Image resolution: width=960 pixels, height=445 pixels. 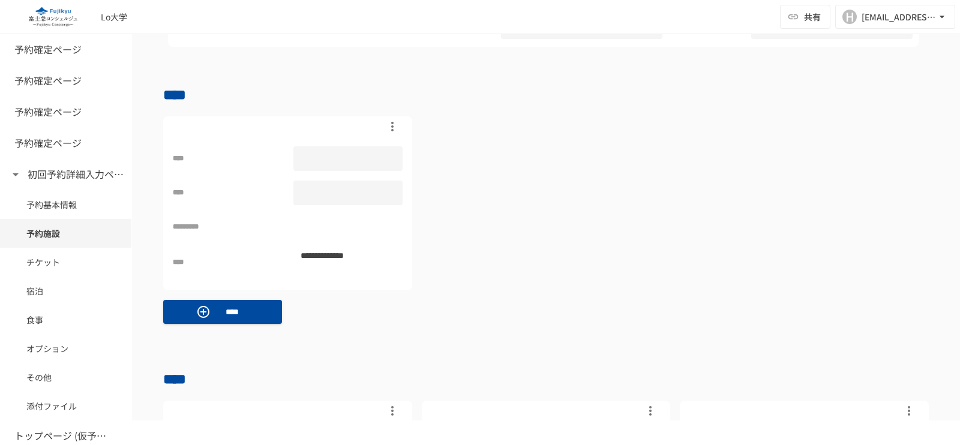 What do you see at coordinates (65, 291) in the screenshot?
I see `span: 宿泊` at bounding box center [65, 291].